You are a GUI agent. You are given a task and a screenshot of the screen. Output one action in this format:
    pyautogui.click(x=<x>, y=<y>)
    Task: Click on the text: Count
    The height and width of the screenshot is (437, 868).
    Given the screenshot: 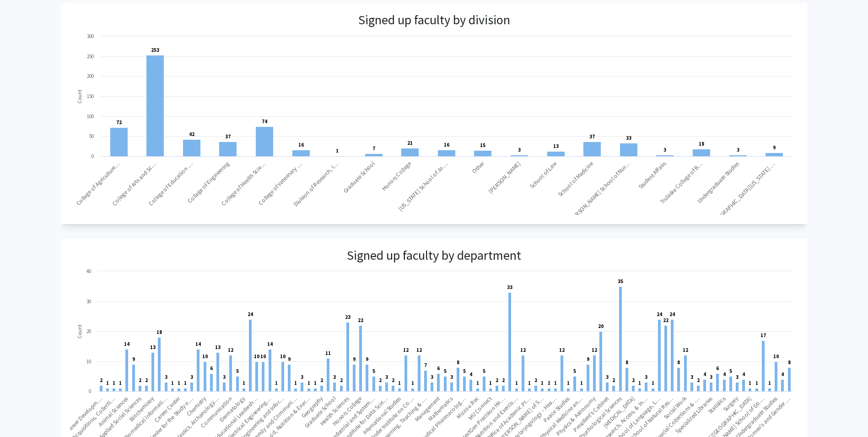 What is the action you would take?
    pyautogui.click(x=79, y=331)
    